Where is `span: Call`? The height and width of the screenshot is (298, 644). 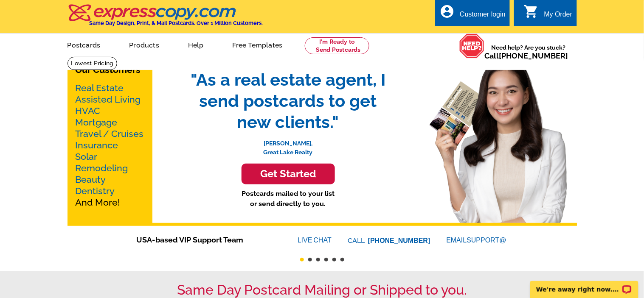 span: Call is located at coordinates (527, 56).